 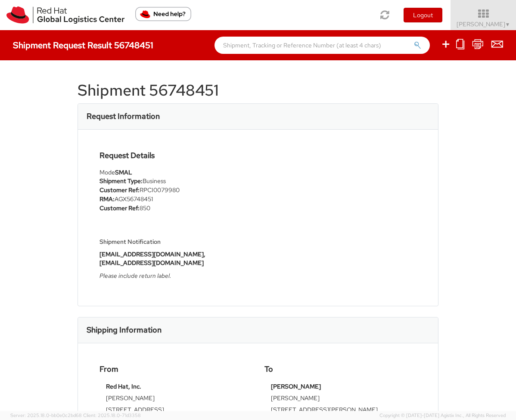 What do you see at coordinates (121, 181) in the screenshot?
I see `strong: Shipment Type:` at bounding box center [121, 181].